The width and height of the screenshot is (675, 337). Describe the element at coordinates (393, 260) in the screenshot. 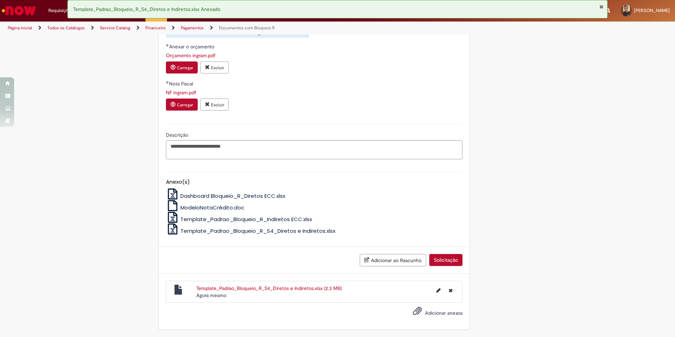

I see `button: Adicionar ao Rascunho` at that location.